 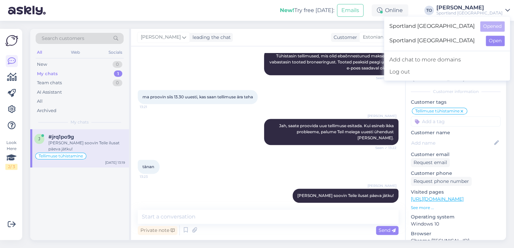 I want to click on div: leading the chat, so click(x=210, y=37).